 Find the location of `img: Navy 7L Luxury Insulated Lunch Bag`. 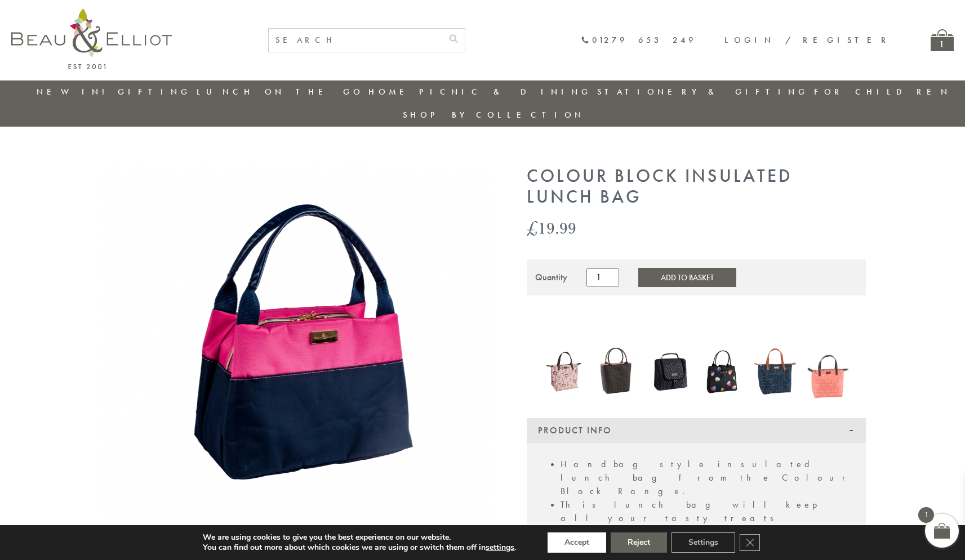

img: Navy 7L Luxury Insulated Lunch Bag is located at coordinates (775, 371).